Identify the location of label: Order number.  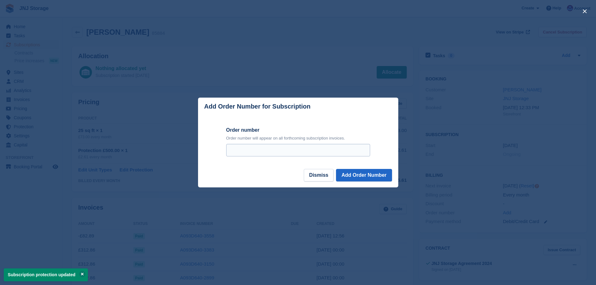
(298, 130).